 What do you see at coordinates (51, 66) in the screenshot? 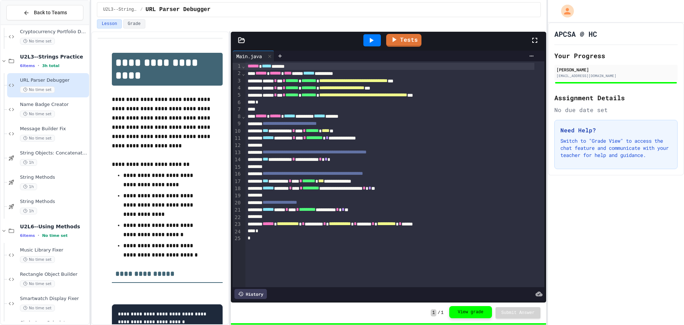
I see `span: 3h total` at bounding box center [51, 66].